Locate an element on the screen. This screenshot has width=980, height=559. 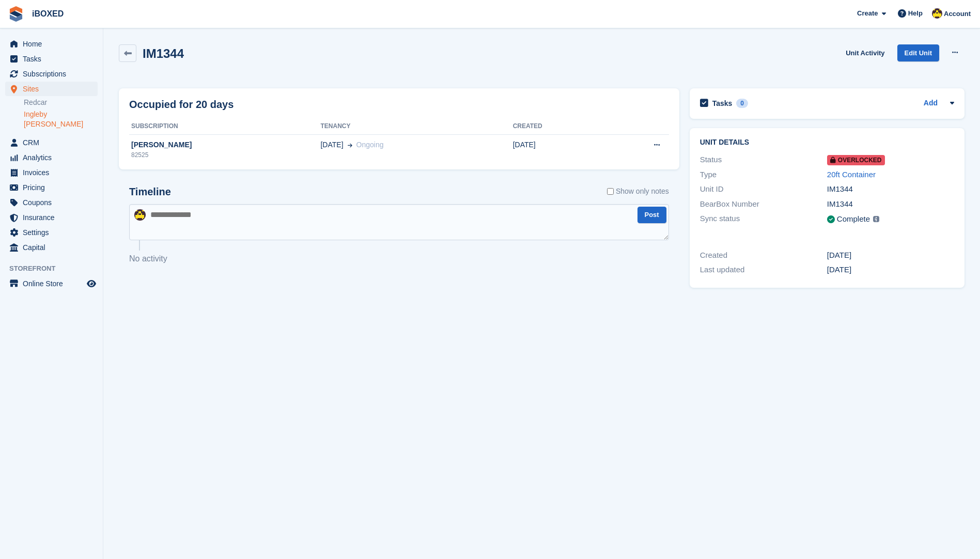
span: Account is located at coordinates (957, 14).